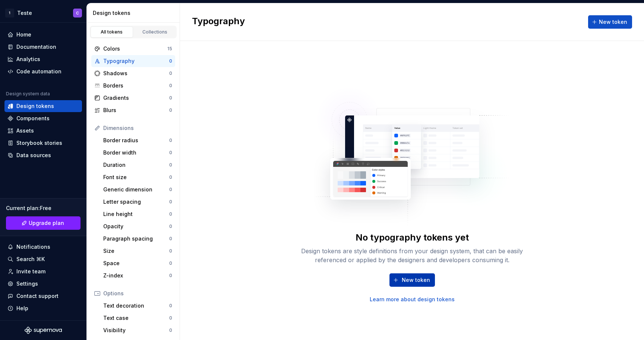 The image size is (644, 340). What do you see at coordinates (413, 299) in the screenshot?
I see `a: Learn more about design tokens` at bounding box center [413, 299].